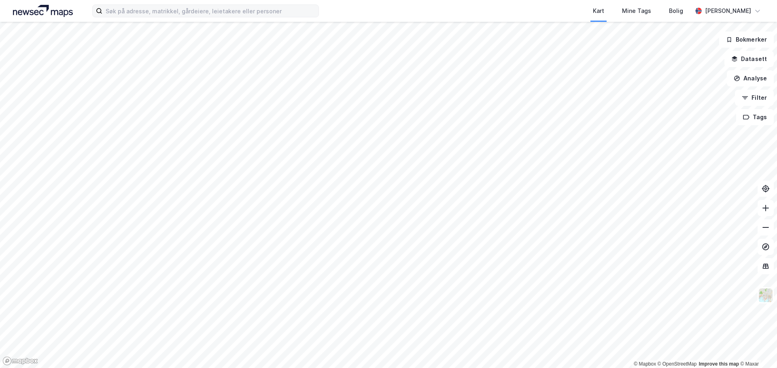 The width and height of the screenshot is (777, 368). What do you see at coordinates (636, 11) in the screenshot?
I see `div: Mine Tags` at bounding box center [636, 11].